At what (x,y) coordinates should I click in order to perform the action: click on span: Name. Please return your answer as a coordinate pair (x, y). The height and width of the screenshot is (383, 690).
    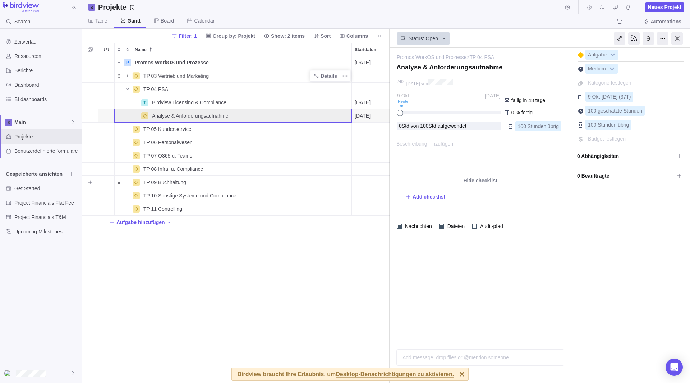
    Looking at the image, I should click on (141, 50).